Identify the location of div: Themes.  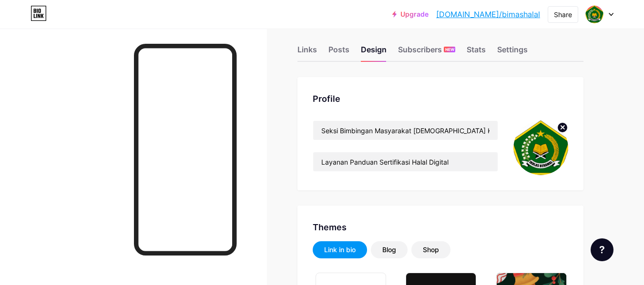
(440, 227).